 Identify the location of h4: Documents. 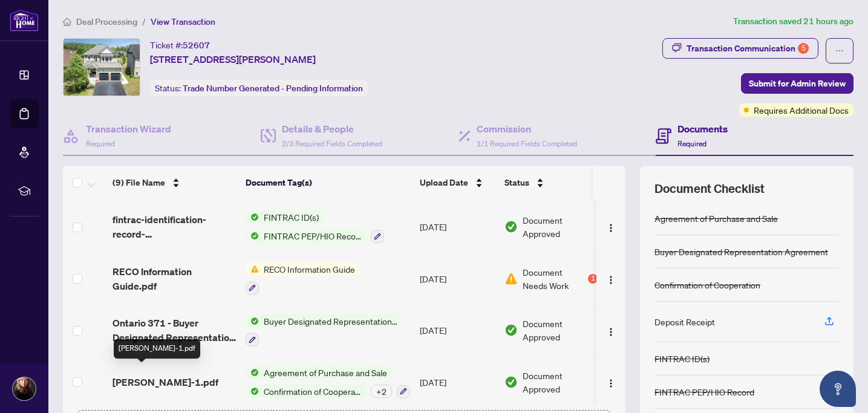
(703, 129).